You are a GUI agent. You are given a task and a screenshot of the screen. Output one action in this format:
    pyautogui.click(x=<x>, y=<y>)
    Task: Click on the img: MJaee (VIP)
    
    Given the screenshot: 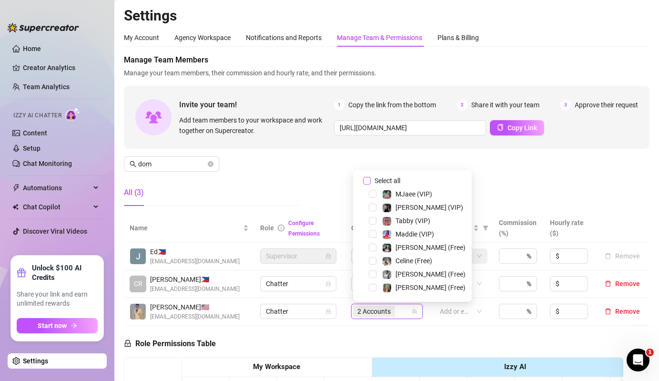 What is the action you would take?
    pyautogui.click(x=387, y=194)
    